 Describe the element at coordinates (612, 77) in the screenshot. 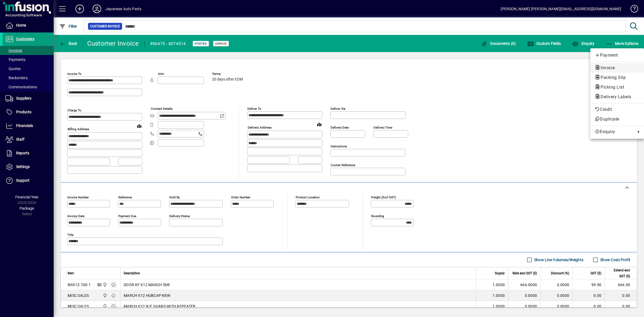

I see `span: Packing Slip` at that location.